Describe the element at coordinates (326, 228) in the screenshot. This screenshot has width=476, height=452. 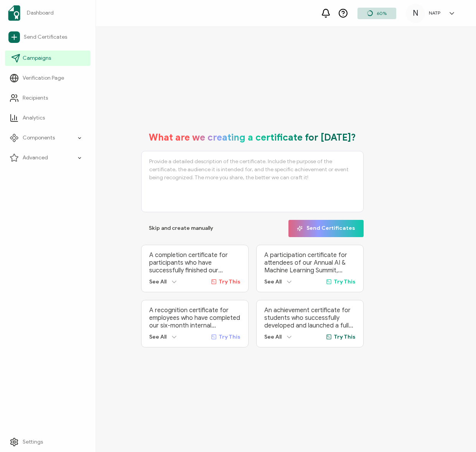
I see `button: Send Certificates` at that location.